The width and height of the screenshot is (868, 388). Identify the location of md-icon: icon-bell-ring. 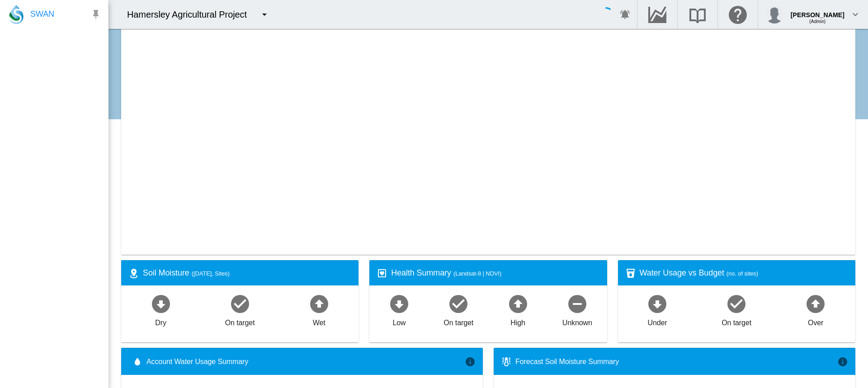
(625, 14).